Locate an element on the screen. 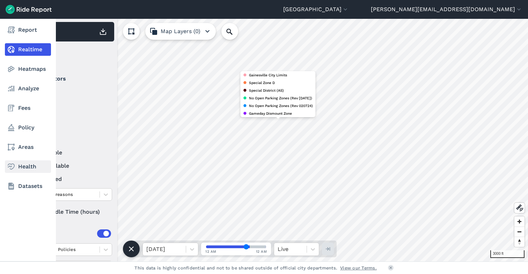  a: Health is located at coordinates (28, 167).